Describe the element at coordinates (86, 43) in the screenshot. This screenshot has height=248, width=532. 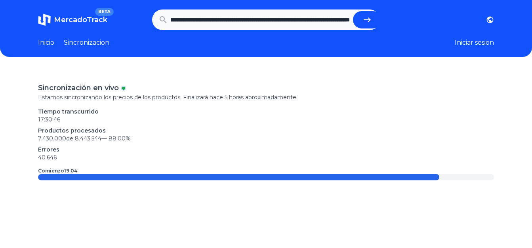
I see `a: Sincronizacion` at that location.